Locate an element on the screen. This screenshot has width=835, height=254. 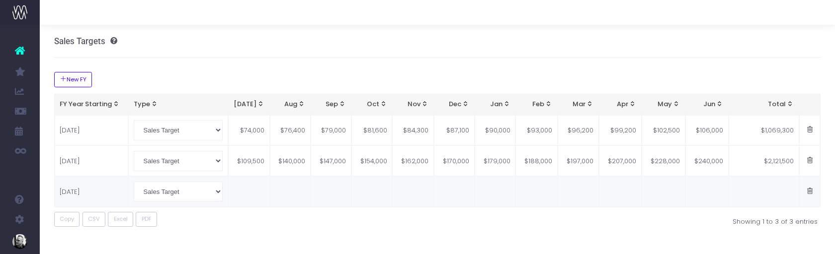
div: Nov is located at coordinates (413, 104).